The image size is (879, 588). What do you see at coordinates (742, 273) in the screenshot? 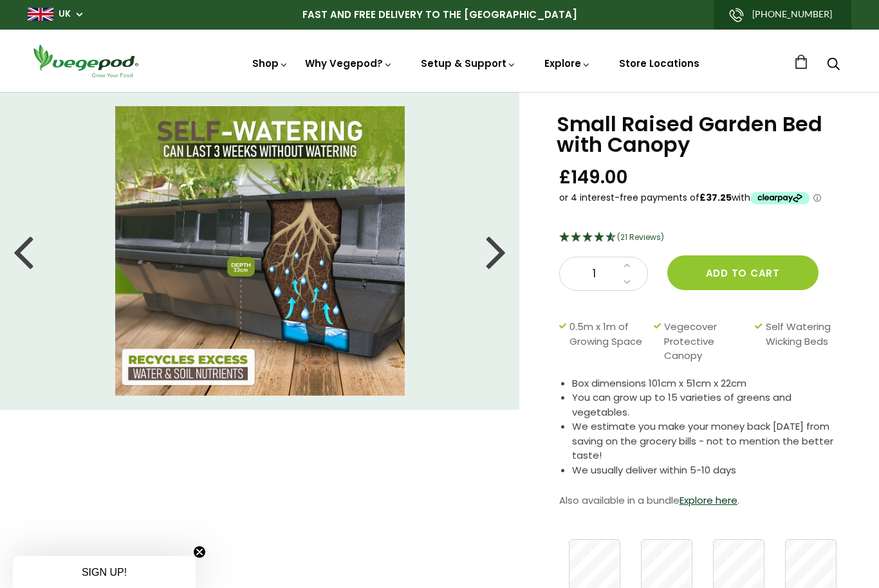
I see `button: Add to cart` at bounding box center [742, 273].